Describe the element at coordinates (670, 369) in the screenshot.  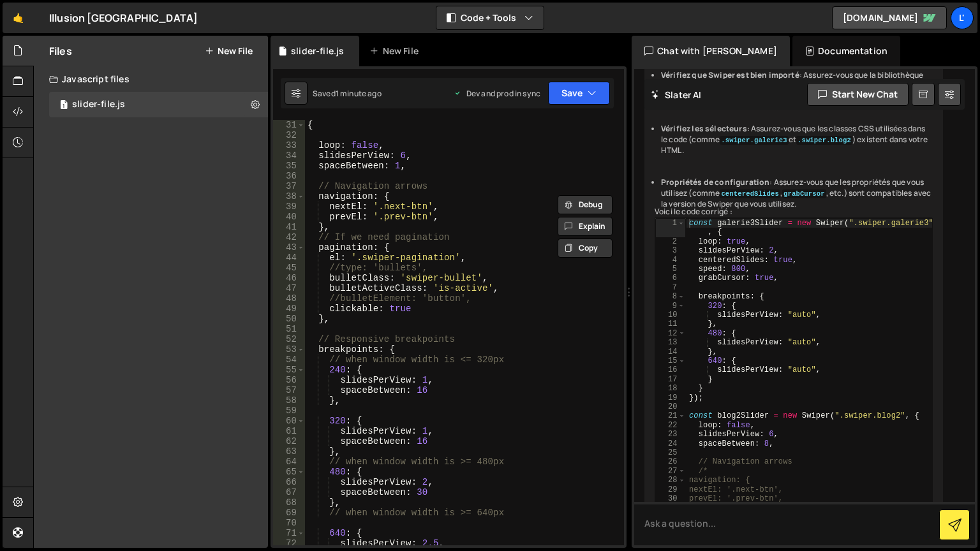
I see `div: 16` at that location.